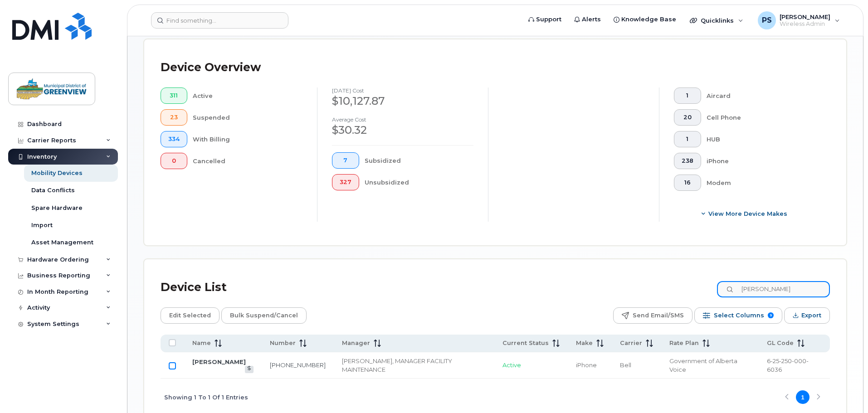 Image resolution: width=868 pixels, height=413 pixels. Describe the element at coordinates (206, 397) in the screenshot. I see `span: Showing 1 To 1 Of 1 Entries` at that location.